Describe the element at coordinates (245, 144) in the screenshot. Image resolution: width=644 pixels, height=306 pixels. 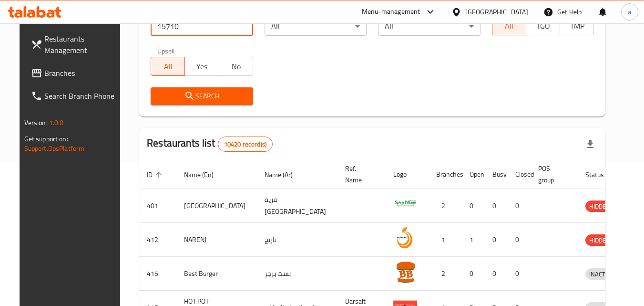
I see `span: 10420 record(s)` at that location.